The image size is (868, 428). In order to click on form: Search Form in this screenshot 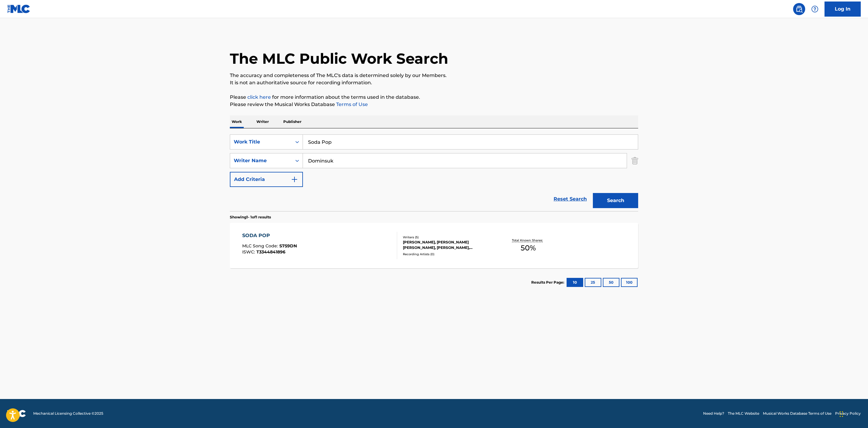, I will do `click(434, 173)`.